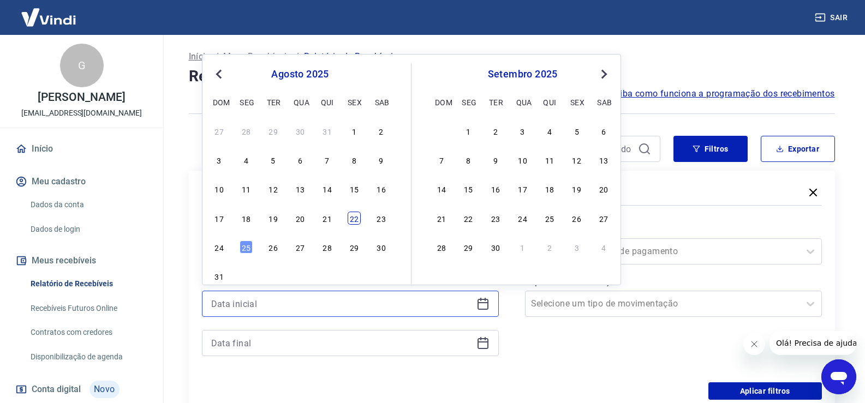  What do you see at coordinates (604, 74) in the screenshot?
I see `button: Next Month` at bounding box center [604, 74].